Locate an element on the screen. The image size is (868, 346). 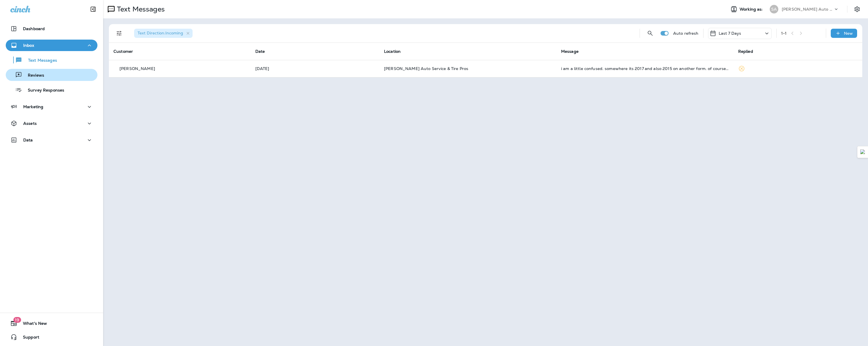
span: Working as: is located at coordinates (752, 9).